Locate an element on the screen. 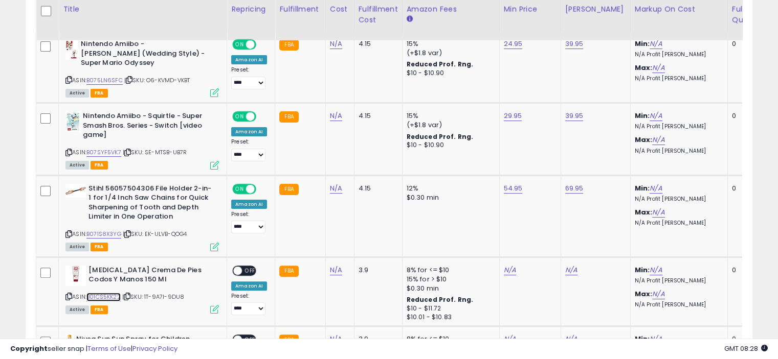  a: 69.95 is located at coordinates (574, 189).